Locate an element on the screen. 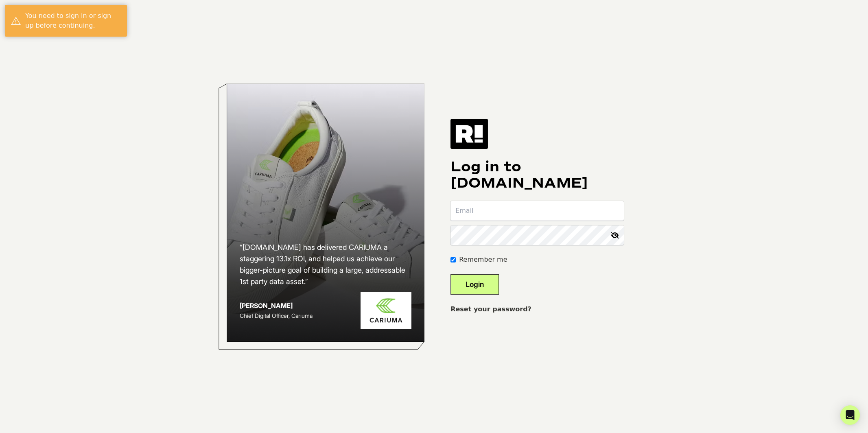  span: Chief Digital Officer, Cariuma is located at coordinates (276, 315).